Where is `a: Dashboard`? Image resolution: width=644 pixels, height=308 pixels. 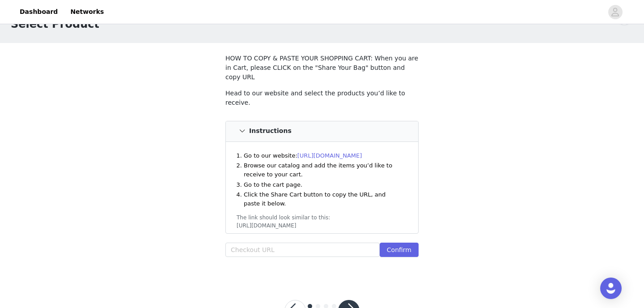 a: Dashboard is located at coordinates (39, 12).